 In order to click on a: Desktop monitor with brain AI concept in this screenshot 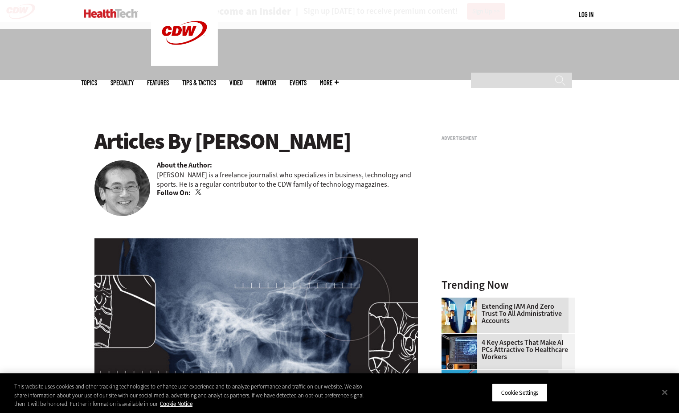, I will do `click(461, 337)`.